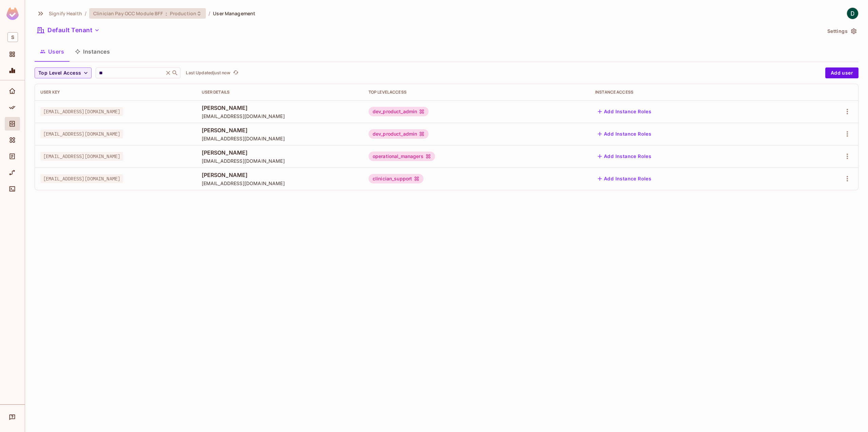 This screenshot has height=432, width=868. I want to click on span: the active workspace, so click(65, 14).